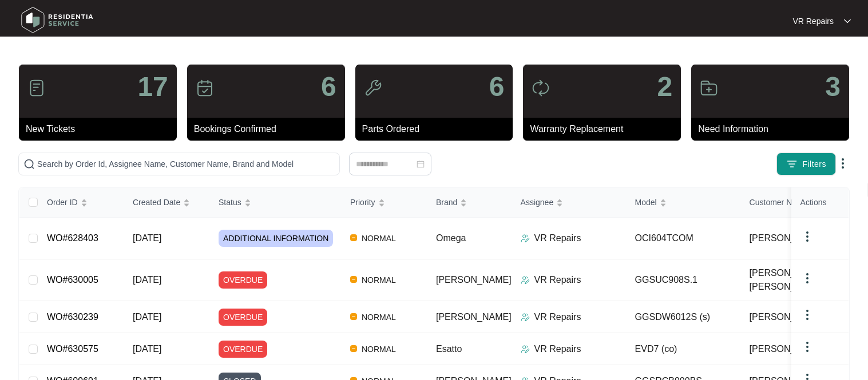 The width and height of the screenshot is (868, 380). What do you see at coordinates (683, 280) in the screenshot?
I see `td: GGSUC908S.1` at bounding box center [683, 280].